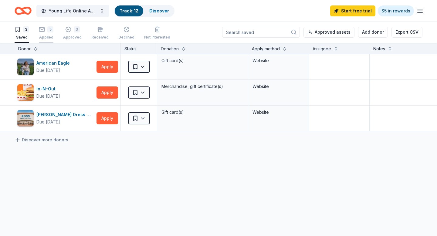 This screenshot has width=437, height=236. What do you see at coordinates (50, 29) in the screenshot?
I see `div: 5` at bounding box center [50, 29].